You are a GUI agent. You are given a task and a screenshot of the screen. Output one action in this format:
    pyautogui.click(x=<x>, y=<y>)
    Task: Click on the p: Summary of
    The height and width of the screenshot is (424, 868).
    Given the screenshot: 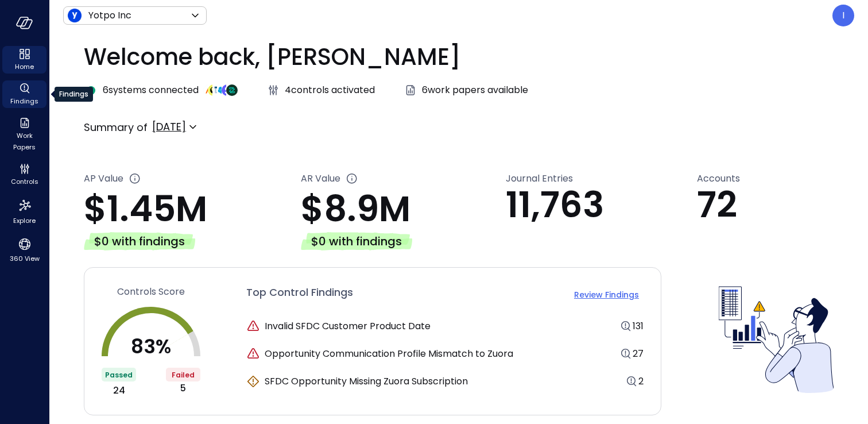 What is the action you would take?
    pyautogui.click(x=116, y=127)
    